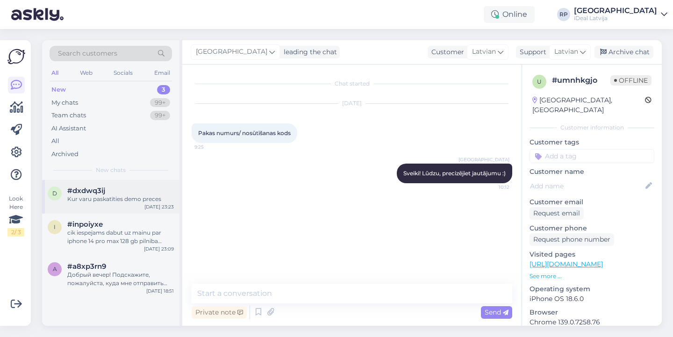  Describe the element at coordinates (454, 173) in the screenshot. I see `span: Sveiki! Lūdzu, precizējiet jautājumu :)` at that location.